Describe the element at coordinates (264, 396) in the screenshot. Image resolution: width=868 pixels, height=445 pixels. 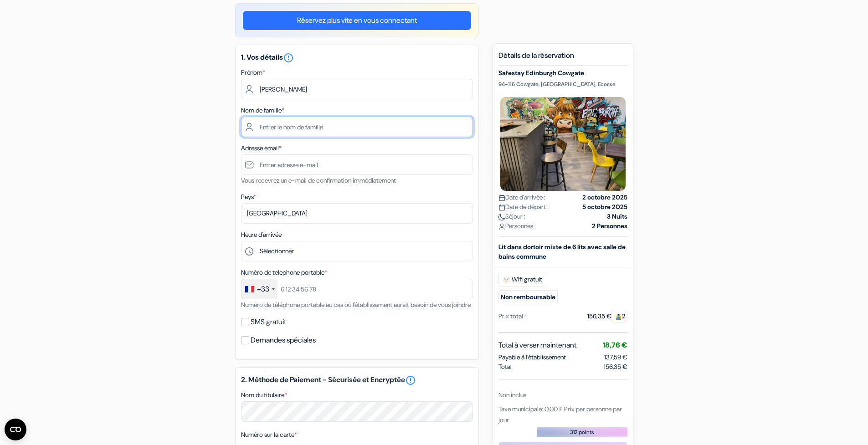
I see `label: Nom du titulaire` at that location.